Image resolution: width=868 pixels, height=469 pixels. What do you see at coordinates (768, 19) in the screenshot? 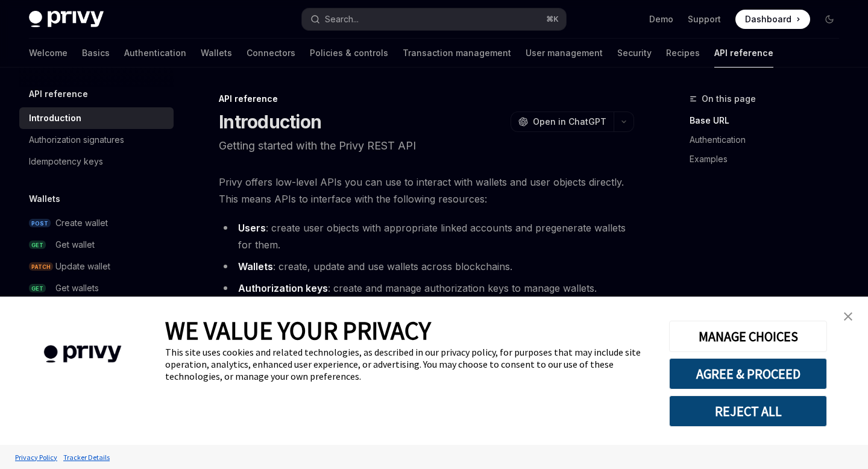
I see `span: Dashboard` at bounding box center [768, 19].